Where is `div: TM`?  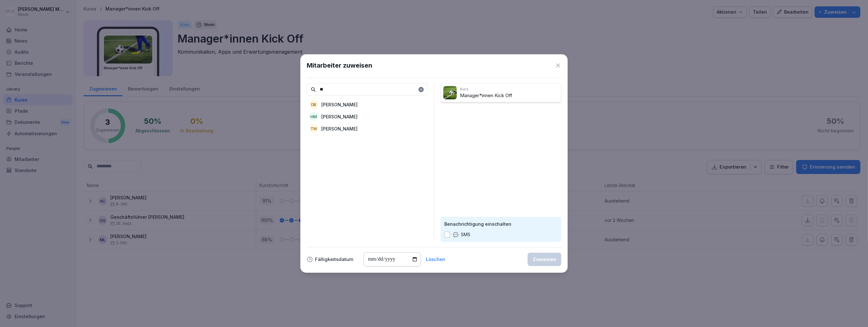 div: TM is located at coordinates (314, 128).